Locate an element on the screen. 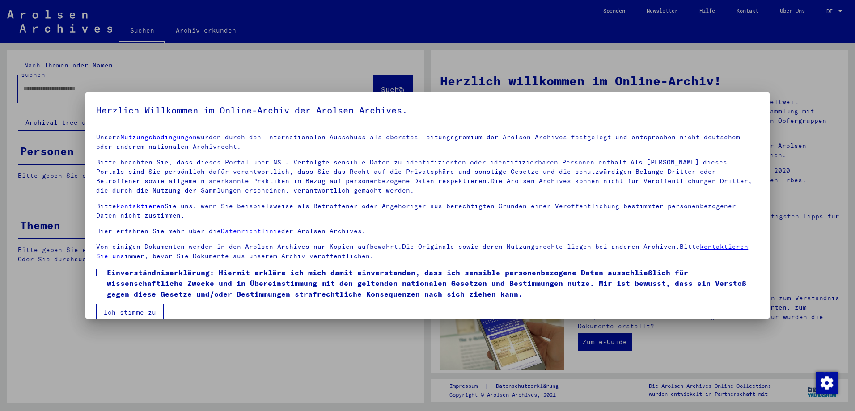 This screenshot has width=855, height=411. a: Nutzungsbedingungen is located at coordinates (158, 137).